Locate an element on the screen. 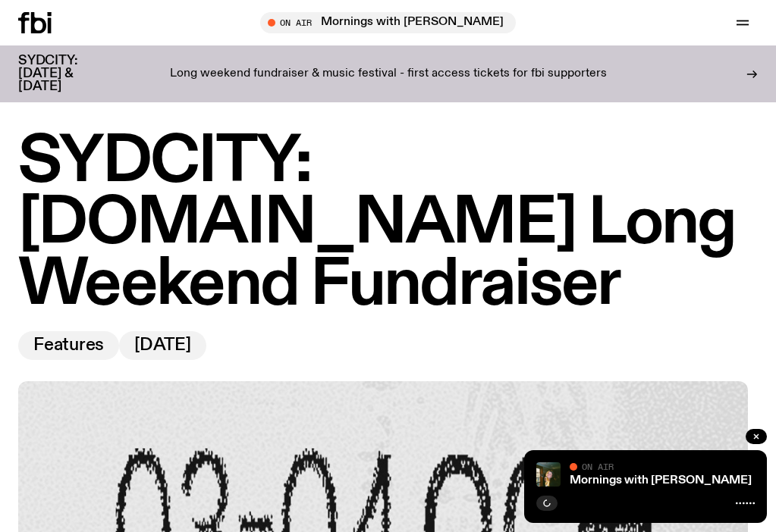  img: Freya smiles coyly as she poses for the image. is located at coordinates (548, 475).